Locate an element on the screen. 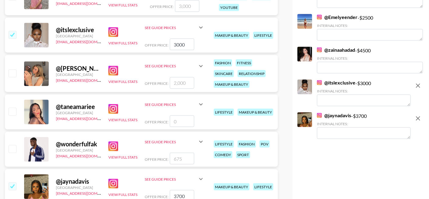 The image size is (429, 199). a: @itslexclusive is located at coordinates (336, 83).